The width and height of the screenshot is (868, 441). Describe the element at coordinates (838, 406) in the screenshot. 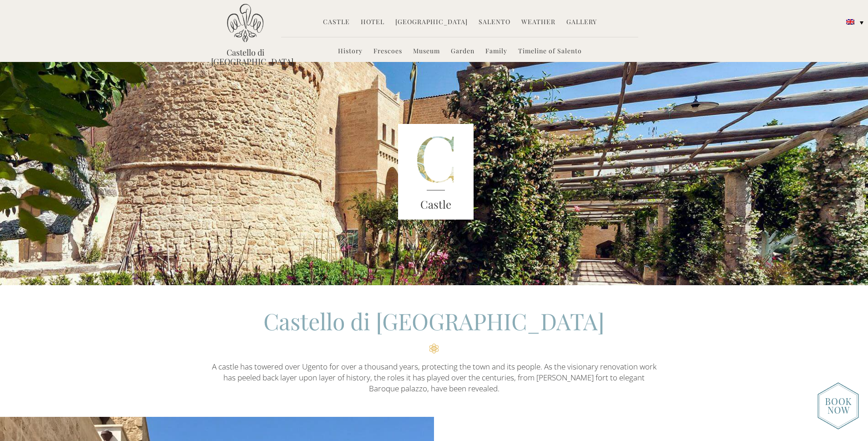

I see `img: new-booknow.png` at that location.